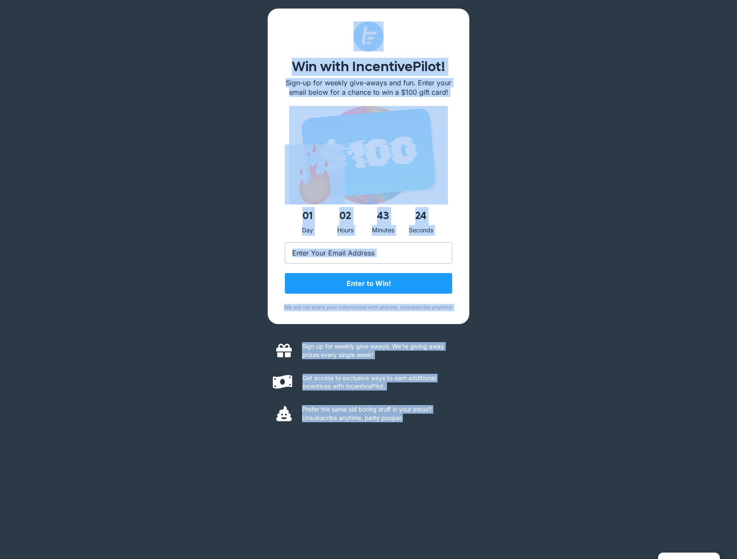  Describe the element at coordinates (368, 155) in the screenshot. I see `img: iPhone 16 - 73` at that location.